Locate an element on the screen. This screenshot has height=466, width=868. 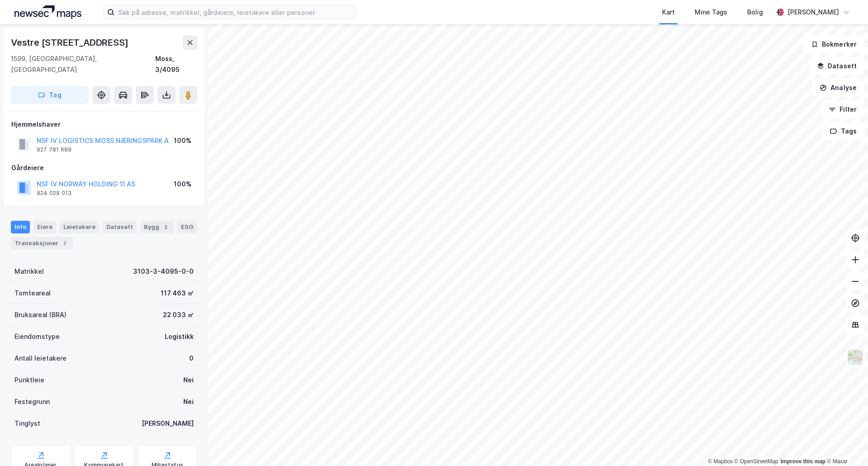
div: Kart is located at coordinates (668, 12).